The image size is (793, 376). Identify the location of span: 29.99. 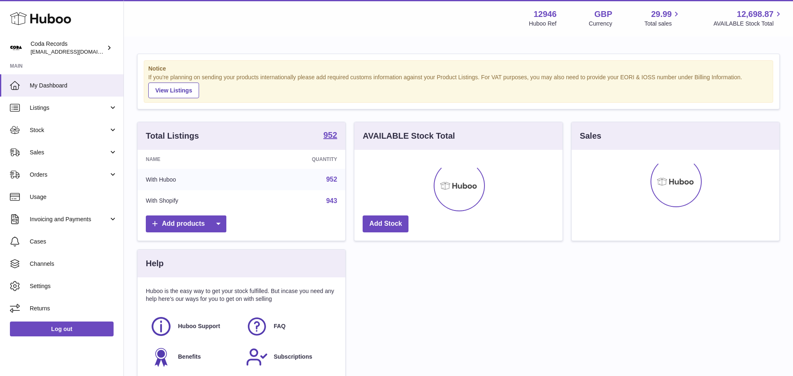
(661, 14).